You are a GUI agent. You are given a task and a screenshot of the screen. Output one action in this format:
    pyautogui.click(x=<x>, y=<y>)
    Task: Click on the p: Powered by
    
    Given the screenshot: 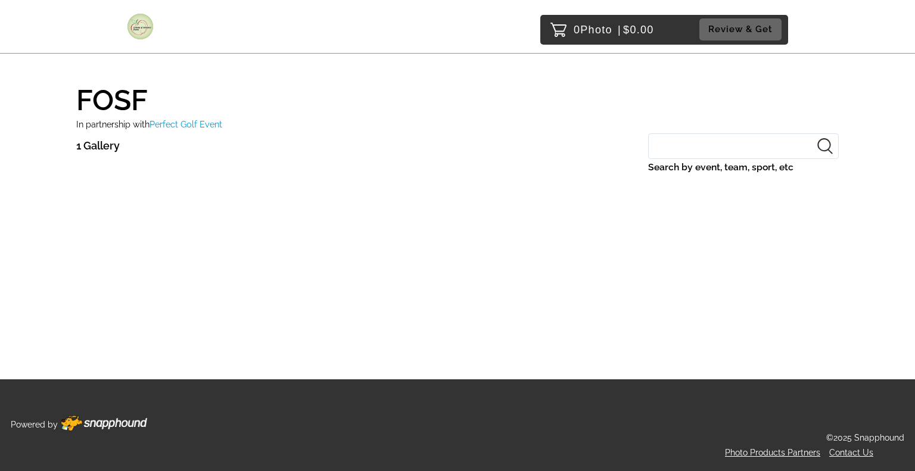 What is the action you would take?
    pyautogui.click(x=34, y=425)
    